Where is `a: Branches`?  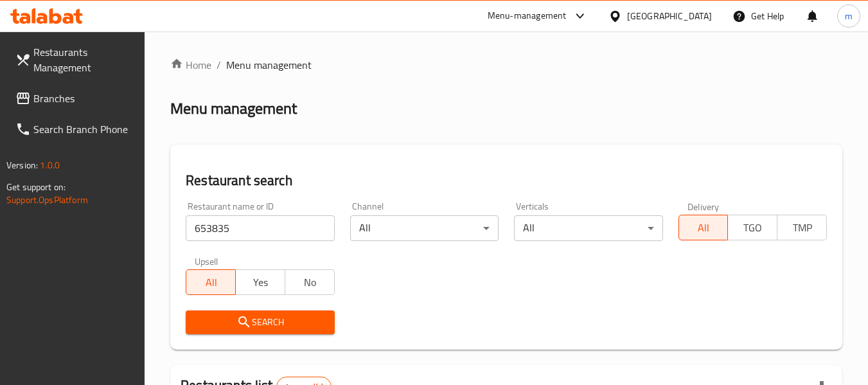
a: Branches is located at coordinates (75, 99).